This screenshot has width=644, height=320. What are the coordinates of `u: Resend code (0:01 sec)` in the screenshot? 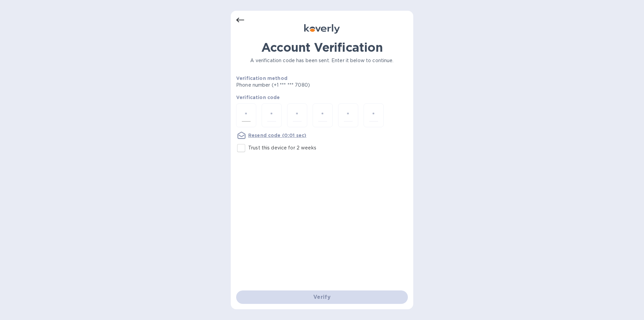 It's located at (277, 135).